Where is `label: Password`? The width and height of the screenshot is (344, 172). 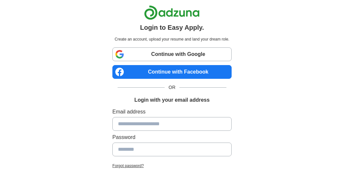 label: Password is located at coordinates (172, 137).